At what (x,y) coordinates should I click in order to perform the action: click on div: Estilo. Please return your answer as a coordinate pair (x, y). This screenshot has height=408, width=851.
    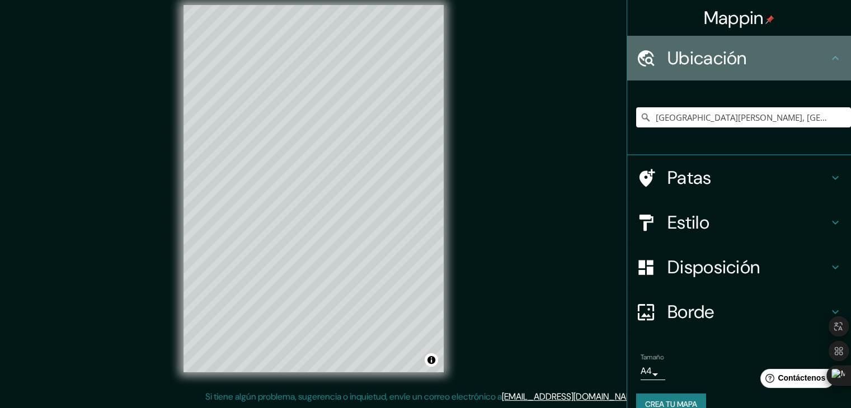
    Looking at the image, I should click on (739, 223).